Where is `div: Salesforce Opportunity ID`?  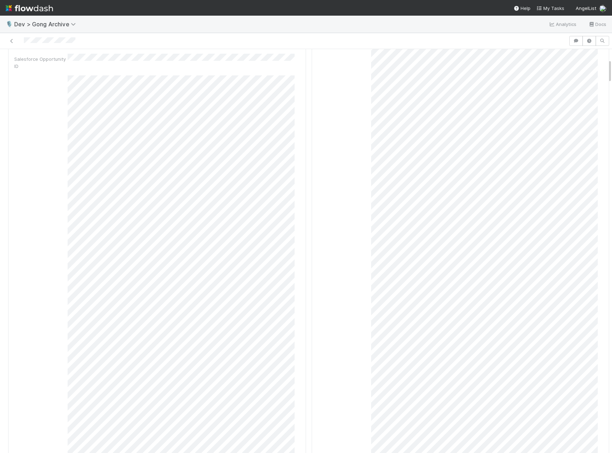
div: Salesforce Opportunity ID is located at coordinates (41, 63).